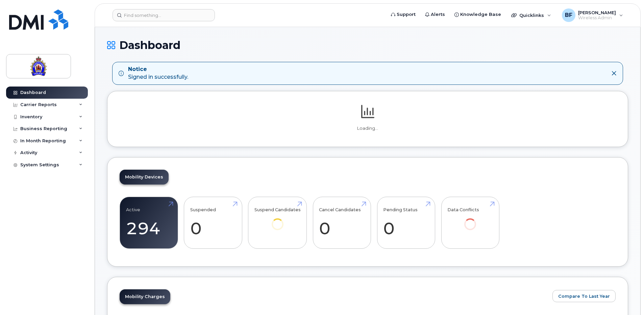 The image size is (644, 315). What do you see at coordinates (470, 219) in the screenshot?
I see `a: Data Conflicts` at bounding box center [470, 219].